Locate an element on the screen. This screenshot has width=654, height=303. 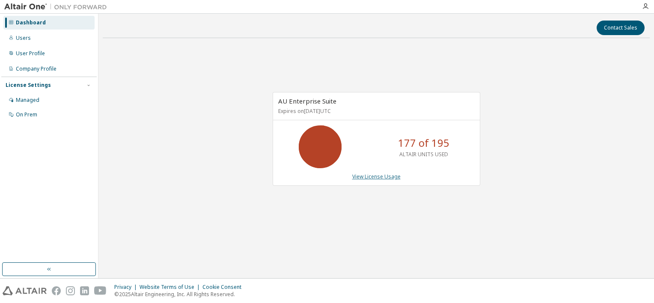
span: AU Enterprise Suite is located at coordinates (307, 101).